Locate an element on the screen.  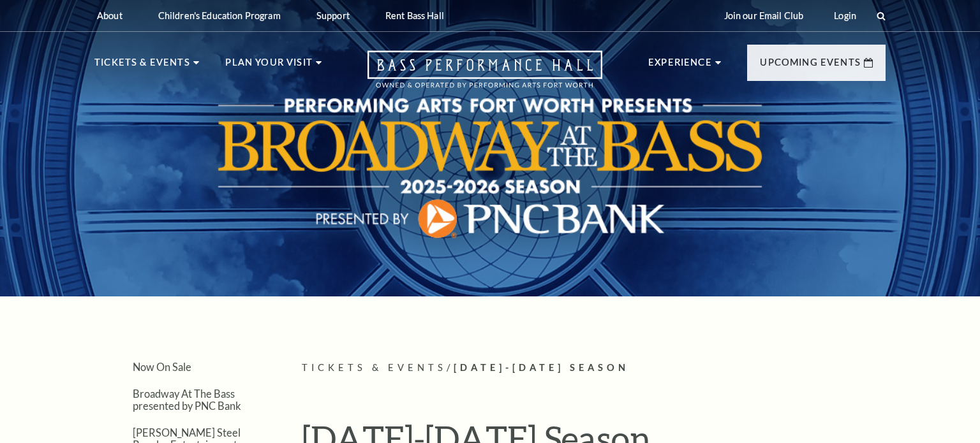
p: Experience is located at coordinates (680, 66).